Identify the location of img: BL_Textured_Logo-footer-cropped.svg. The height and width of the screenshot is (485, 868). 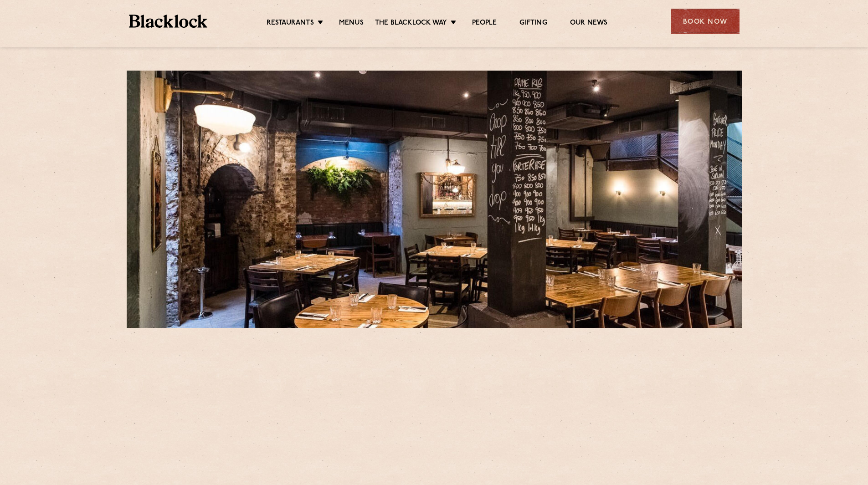
(168, 21).